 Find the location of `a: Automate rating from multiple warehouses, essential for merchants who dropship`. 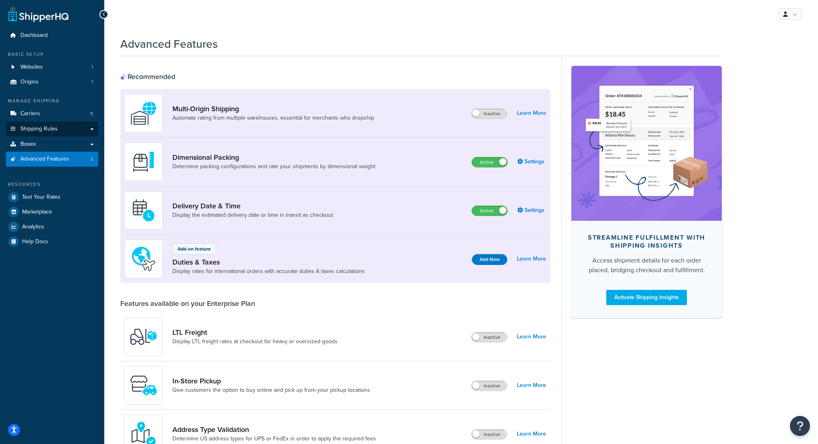

a: Automate rating from multiple warehouses, essential for merchants who dropship is located at coordinates (273, 118).